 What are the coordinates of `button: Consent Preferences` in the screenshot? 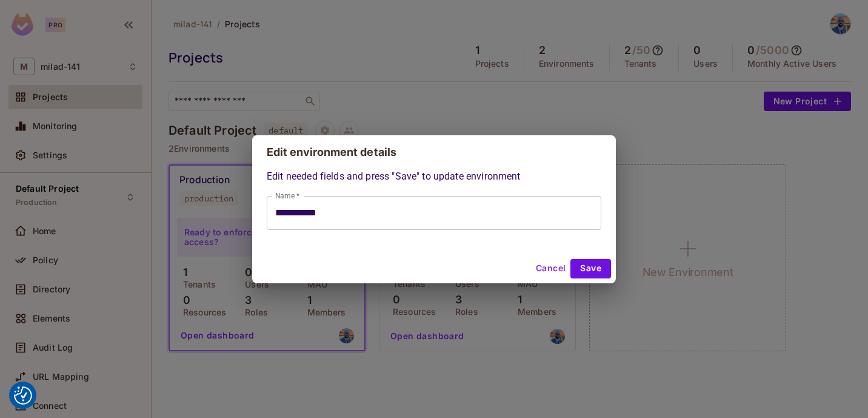 It's located at (23, 396).